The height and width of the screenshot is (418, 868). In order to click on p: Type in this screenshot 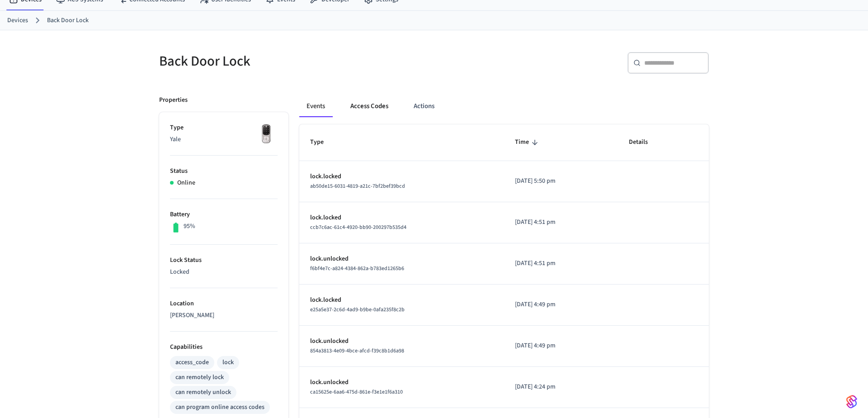, I will do `click(224, 128)`.